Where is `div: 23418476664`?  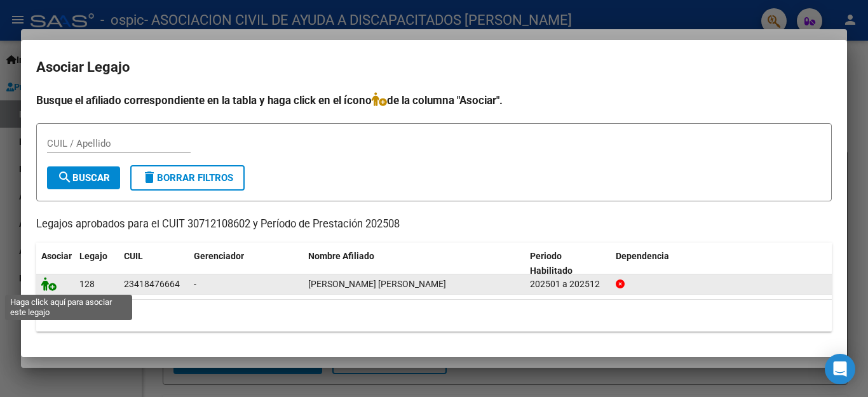
div: 23418476664 is located at coordinates (152, 284).